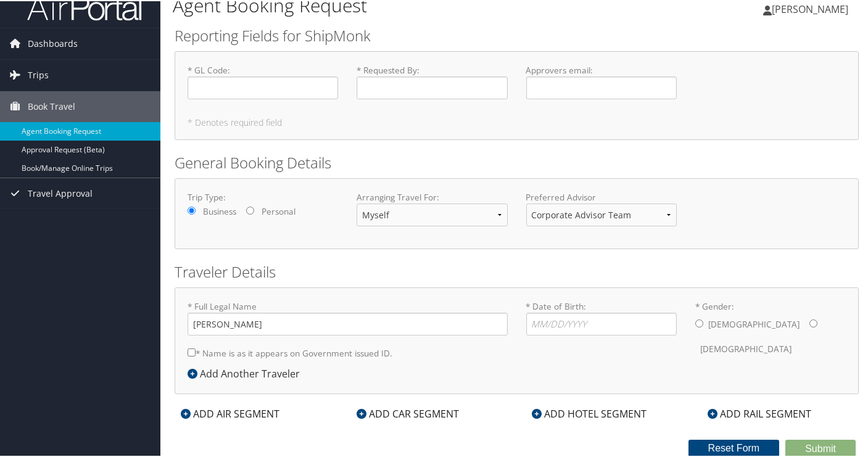  I want to click on h5: * Denotes required field, so click(516, 122).